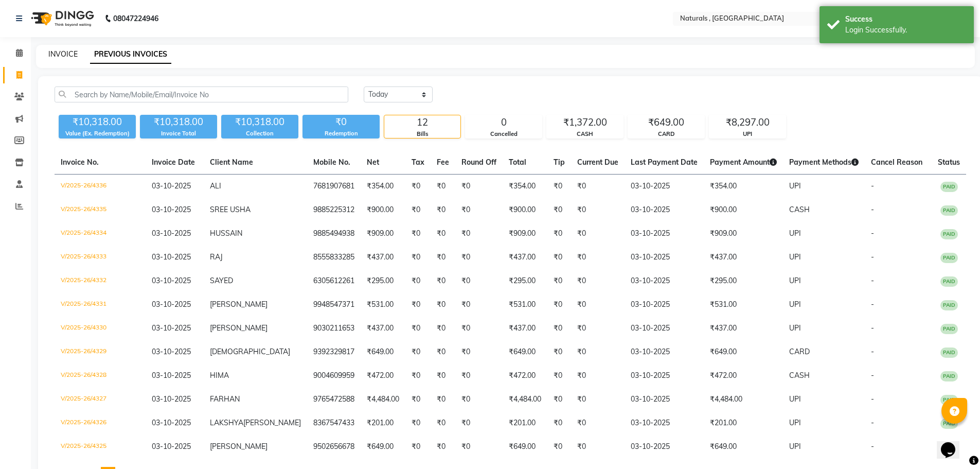  I want to click on div: Redemption, so click(342, 133).